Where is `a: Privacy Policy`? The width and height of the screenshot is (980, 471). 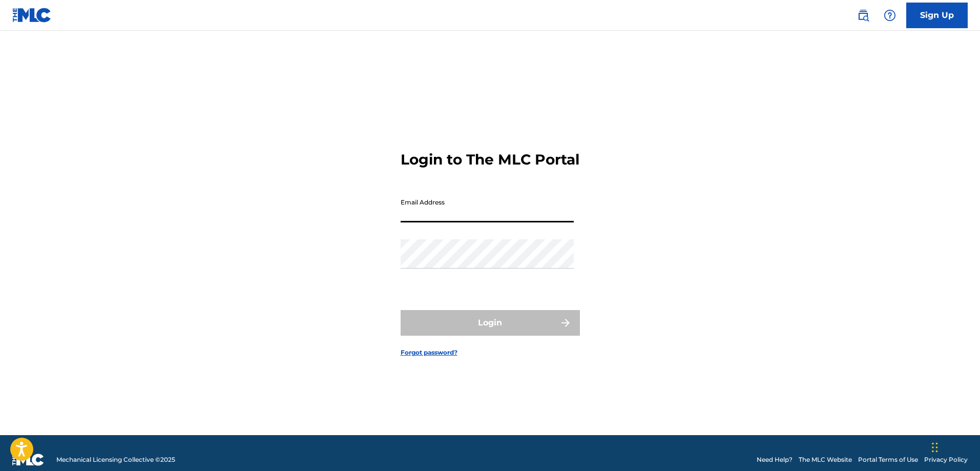 a: Privacy Policy is located at coordinates (945, 459).